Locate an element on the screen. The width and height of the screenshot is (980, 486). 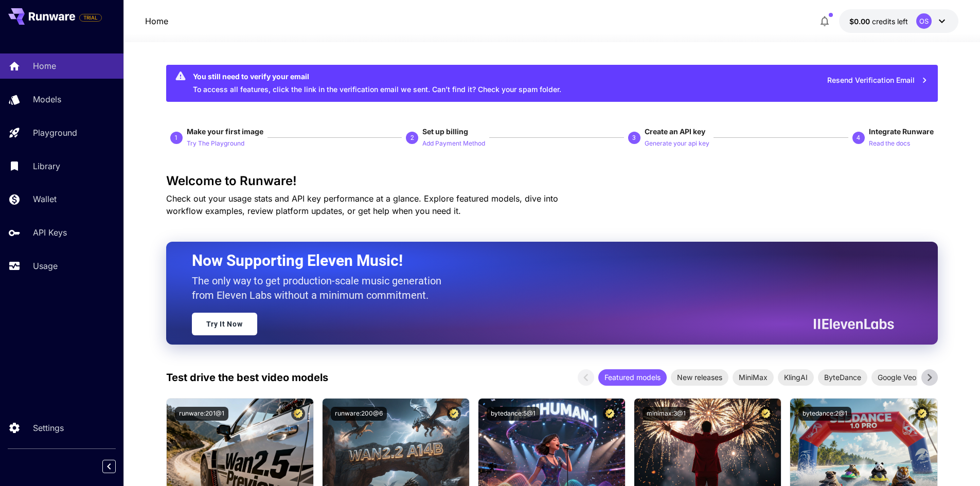
span: ByteDance is located at coordinates (843, 377).